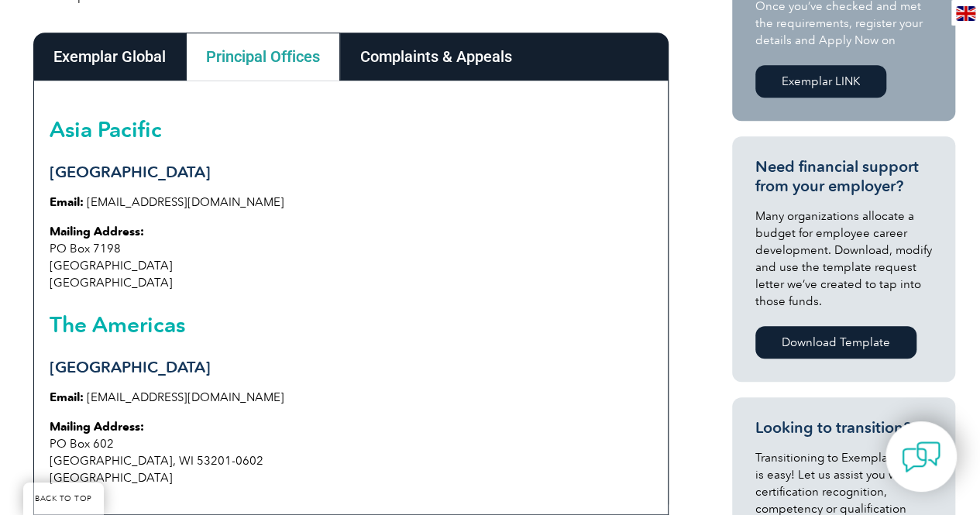  What do you see at coordinates (844, 427) in the screenshot?
I see `h3: Looking to transition?` at bounding box center [844, 427].